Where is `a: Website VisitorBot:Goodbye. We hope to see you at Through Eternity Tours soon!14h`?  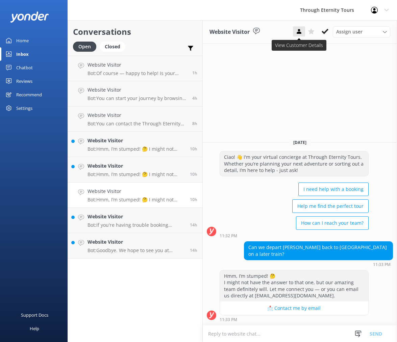 a: Website VisitorBot:Goodbye. We hope to see you at Through Eternity Tours soon!14h is located at coordinates (135, 246).